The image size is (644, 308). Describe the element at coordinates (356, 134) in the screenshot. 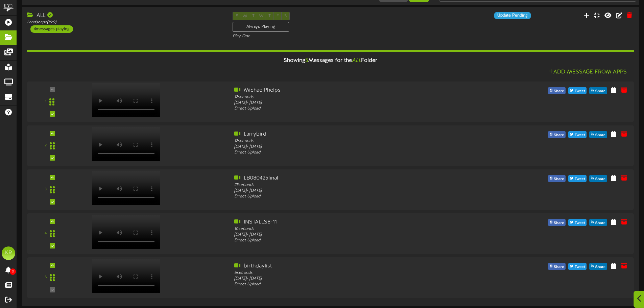

I see `div: Larrybird` at that location.